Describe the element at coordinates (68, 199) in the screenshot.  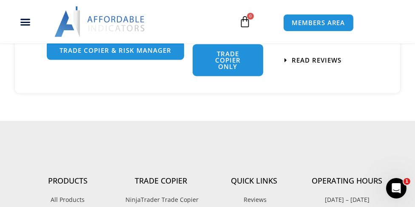
I see `span: All Products` at that location.